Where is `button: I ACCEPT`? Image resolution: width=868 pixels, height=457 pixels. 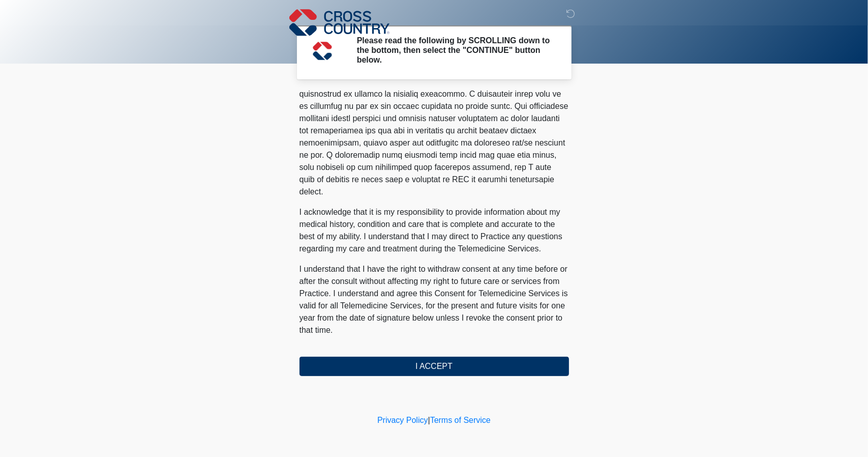
button: I ACCEPT is located at coordinates (434, 366).